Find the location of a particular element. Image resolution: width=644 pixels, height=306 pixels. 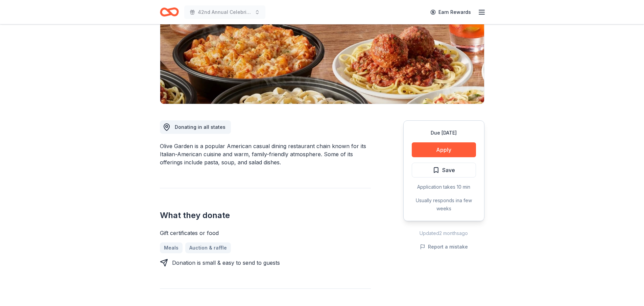

button: 42nd Annual Celebrity Waiters Luncheon is located at coordinates (225, 12).